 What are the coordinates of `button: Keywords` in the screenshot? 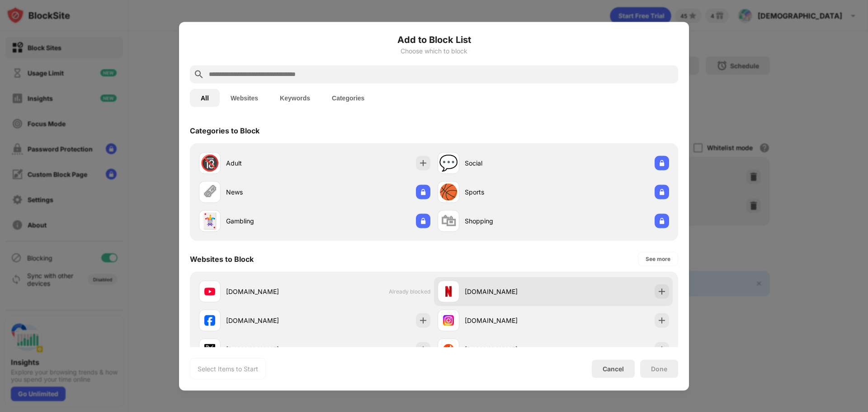 It's located at (295, 98).